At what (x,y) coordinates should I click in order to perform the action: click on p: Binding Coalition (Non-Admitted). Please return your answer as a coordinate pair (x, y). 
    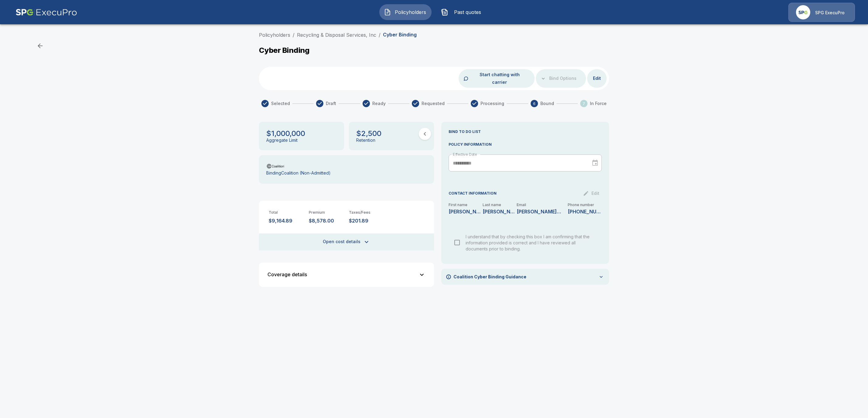
    Looking at the image, I should click on (298, 173).